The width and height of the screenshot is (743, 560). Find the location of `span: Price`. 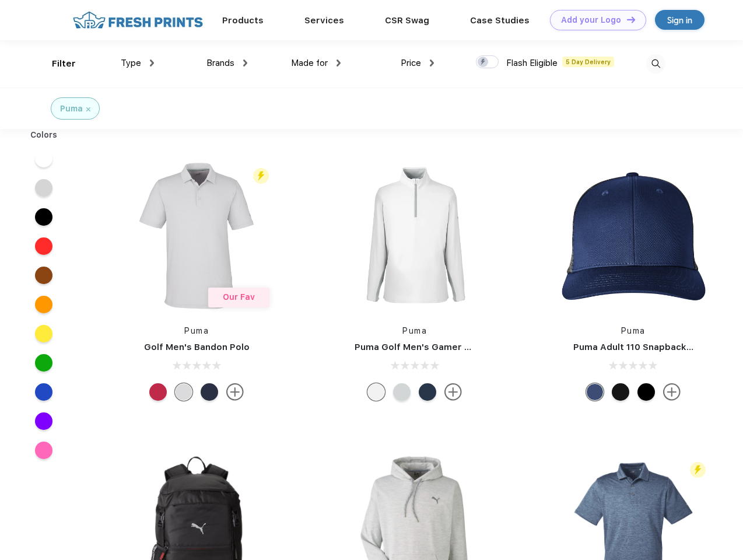

span: Price is located at coordinates (411, 63).